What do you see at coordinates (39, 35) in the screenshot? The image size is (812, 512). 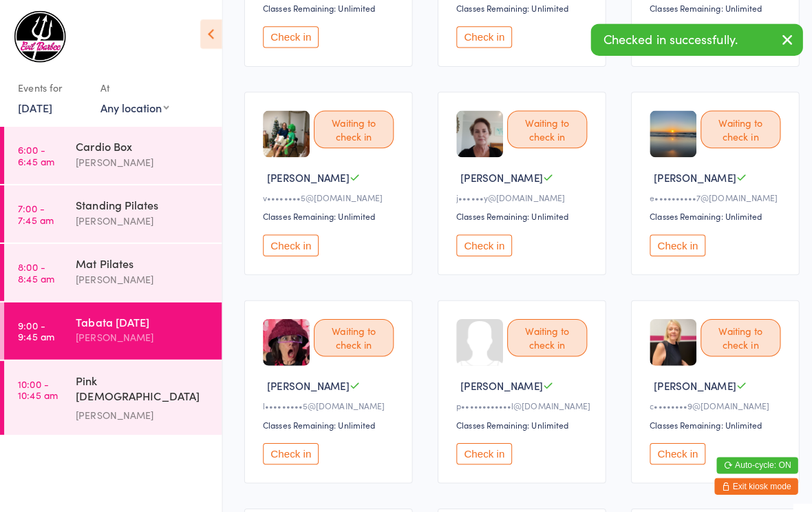 I see `img: Evil Barbee Personal Training` at bounding box center [39, 35].